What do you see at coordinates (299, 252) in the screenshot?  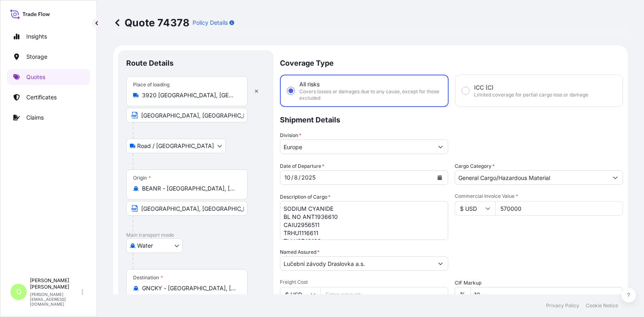 I see `label: Named Assured` at bounding box center [299, 252].